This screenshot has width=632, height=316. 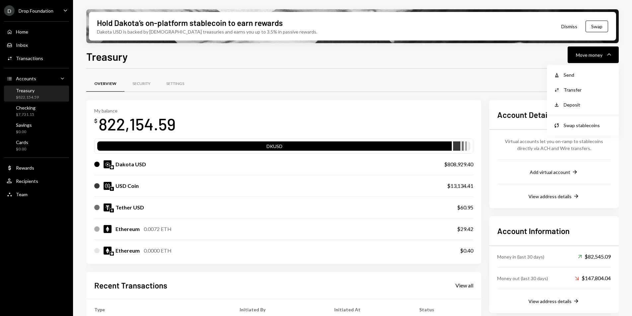 I want to click on div: 822,154.59, so click(x=137, y=124).